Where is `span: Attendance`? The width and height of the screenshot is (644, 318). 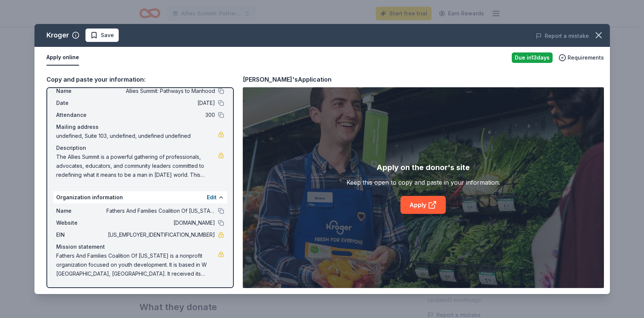 span: Attendance is located at coordinates (81, 115).